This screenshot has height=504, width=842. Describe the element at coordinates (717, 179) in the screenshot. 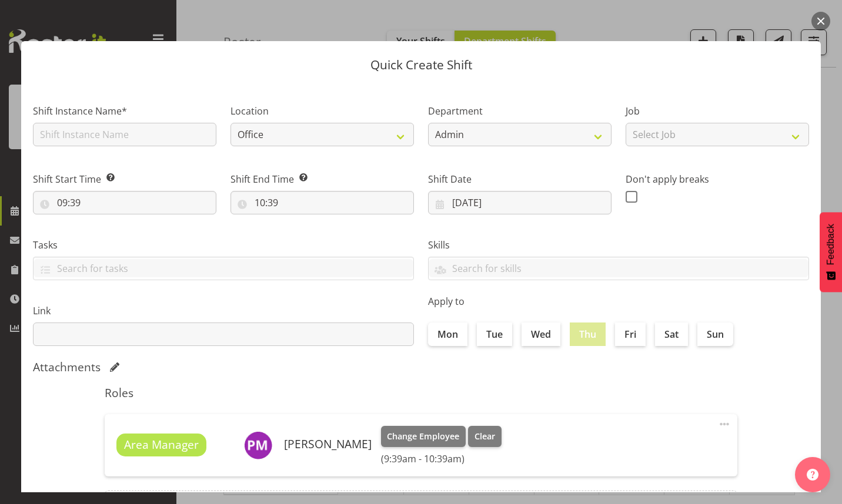

I see `label: Don't apply breaks` at that location.